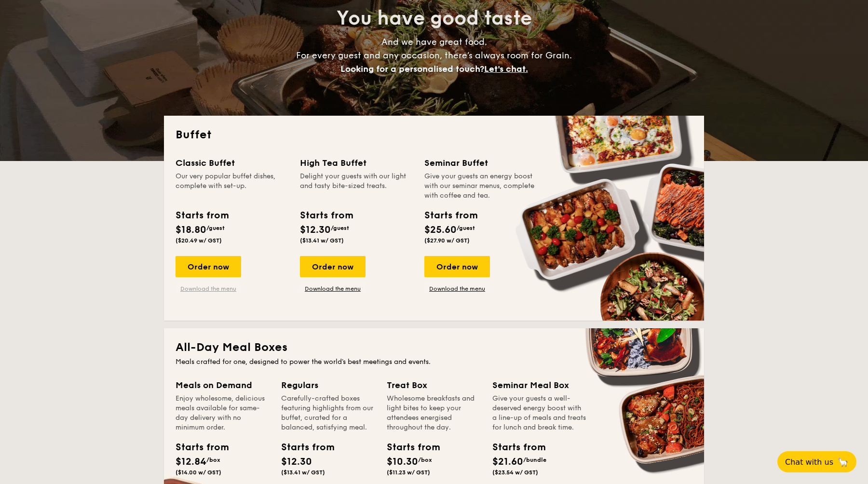  Describe the element at coordinates (232, 186) in the screenshot. I see `div: Our very popular buffet dishes, complete with set-up.` at that location.